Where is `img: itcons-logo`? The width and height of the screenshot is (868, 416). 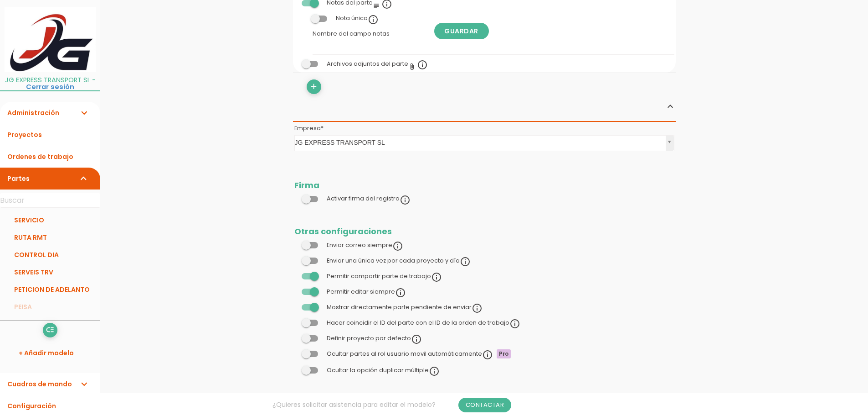
img: itcons-logo is located at coordinates (50, 39).